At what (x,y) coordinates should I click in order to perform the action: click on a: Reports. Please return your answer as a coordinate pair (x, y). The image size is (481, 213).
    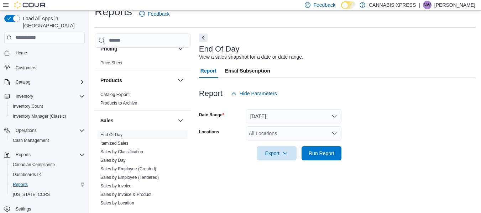
    Looking at the image, I should click on (20, 185).